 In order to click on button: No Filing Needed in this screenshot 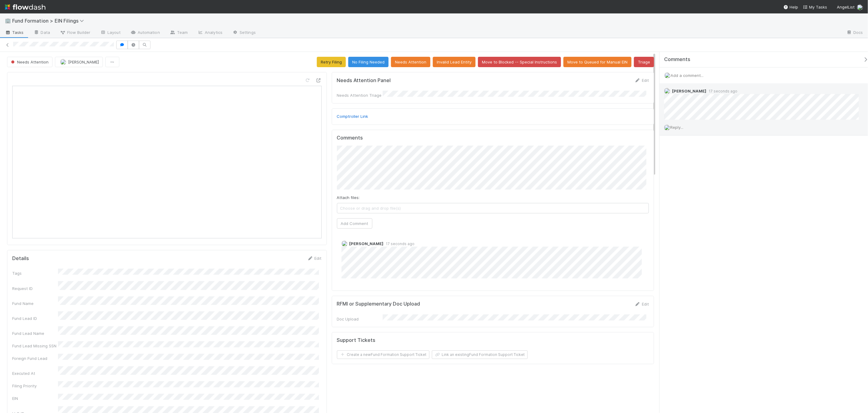, I will do `click(368, 62)`.